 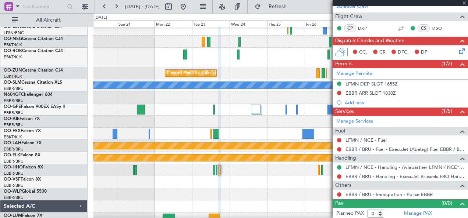 I want to click on span: Pax, so click(x=339, y=204).